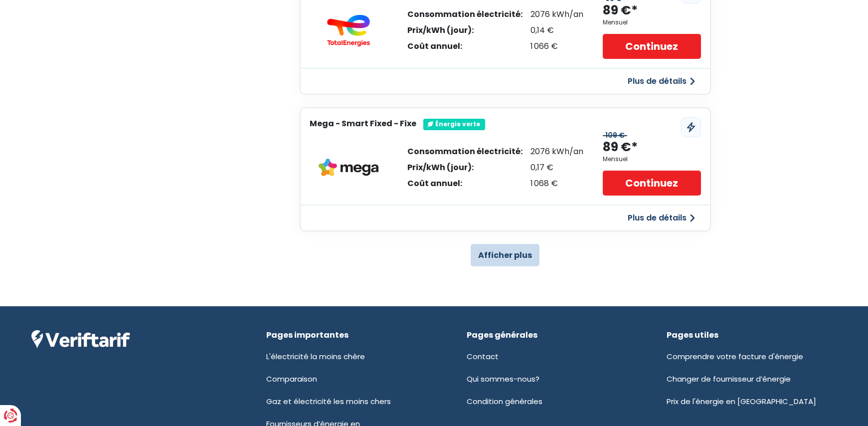  I want to click on h3: Mega - Smart Fixed - Fixe, so click(363, 123).